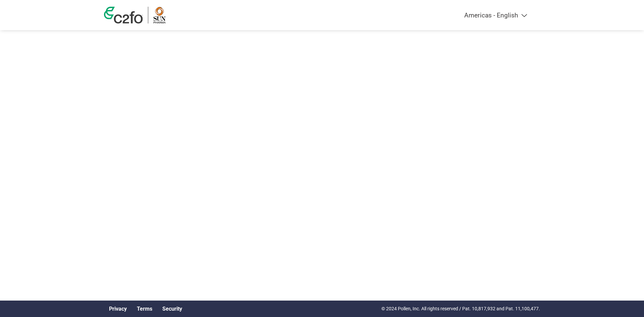  Describe the element at coordinates (159, 15) in the screenshot. I see `img: Sun Pharma` at that location.